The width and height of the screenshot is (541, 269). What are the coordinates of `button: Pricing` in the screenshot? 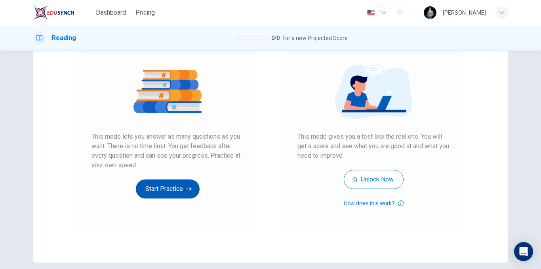 It's located at (145, 13).